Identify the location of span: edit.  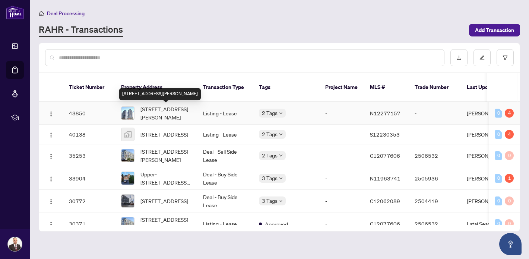
(482, 58).